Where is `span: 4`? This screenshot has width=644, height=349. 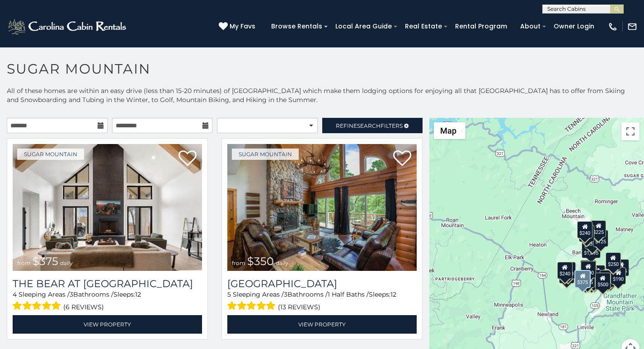
span: 4 is located at coordinates (14, 295).